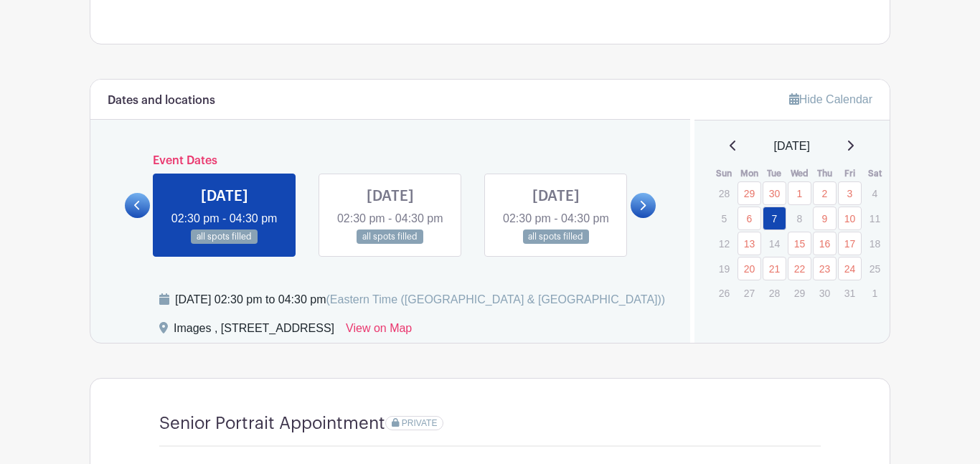  I want to click on a: 3, so click(849, 193).